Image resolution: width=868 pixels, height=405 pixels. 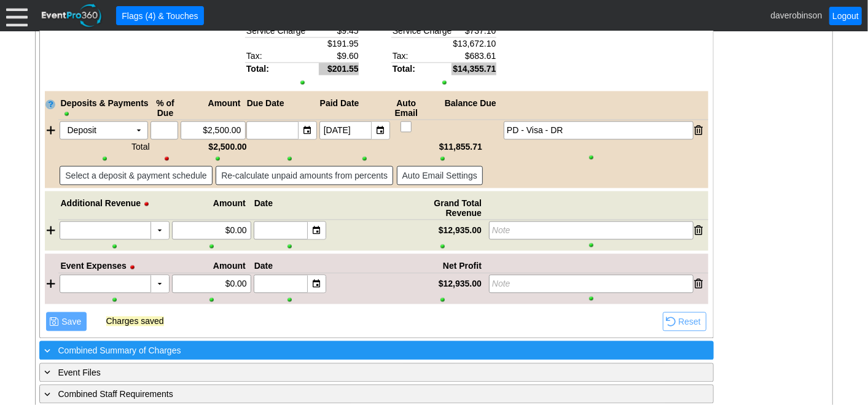 I want to click on div: Remove expense, so click(x=699, y=284).